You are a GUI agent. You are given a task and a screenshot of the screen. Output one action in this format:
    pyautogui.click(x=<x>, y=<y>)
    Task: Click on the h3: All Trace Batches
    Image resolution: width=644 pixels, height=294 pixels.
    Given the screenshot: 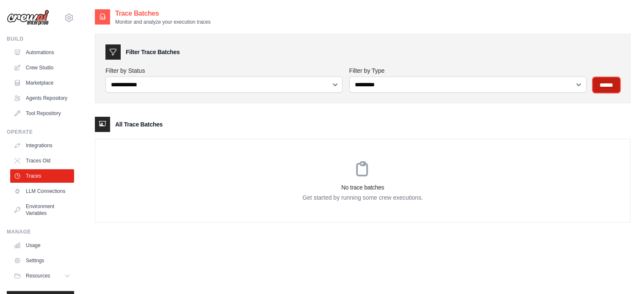 What is the action you would take?
    pyautogui.click(x=139, y=125)
    